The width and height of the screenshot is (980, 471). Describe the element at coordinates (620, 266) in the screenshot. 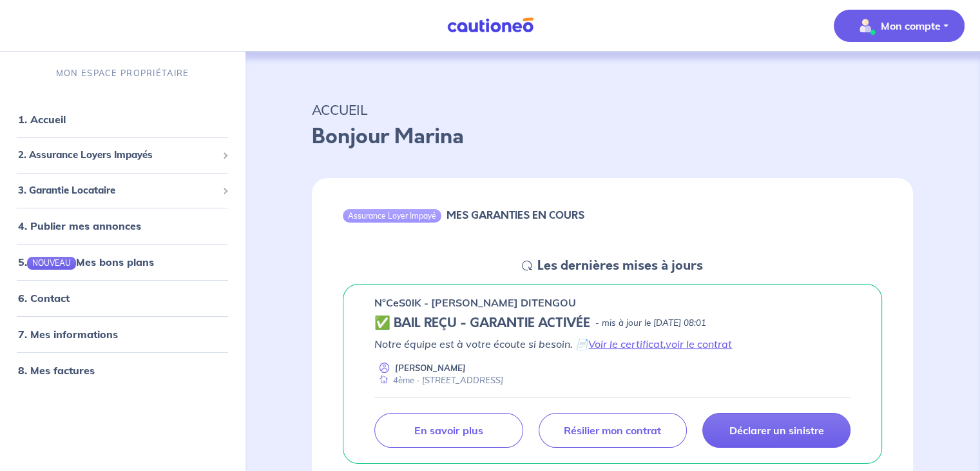

I see `h5: Les dernières mises à jours` at that location.